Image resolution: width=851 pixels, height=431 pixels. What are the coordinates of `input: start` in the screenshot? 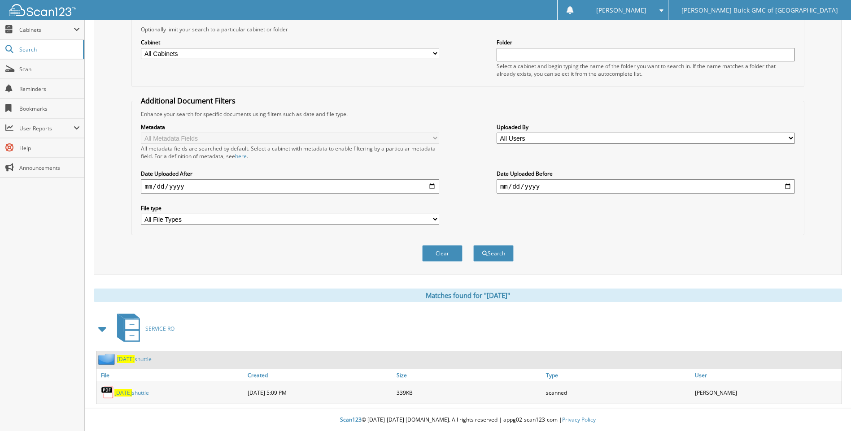 It's located at (290, 187).